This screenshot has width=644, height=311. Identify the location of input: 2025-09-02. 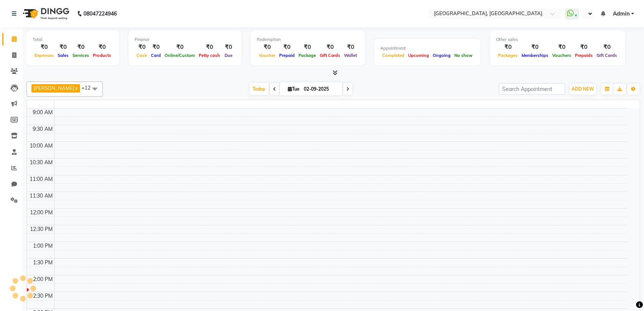
(320, 89).